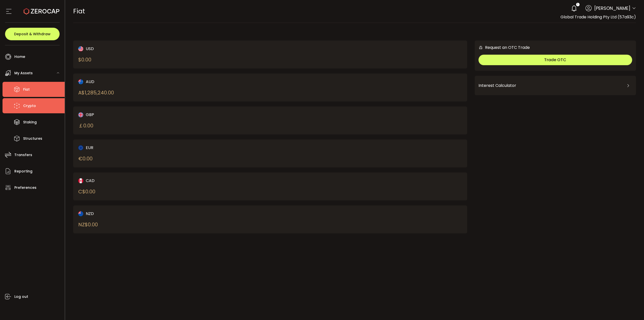  What do you see at coordinates (32, 34) in the screenshot?
I see `button: Deposit & Withdraw` at bounding box center [32, 34].